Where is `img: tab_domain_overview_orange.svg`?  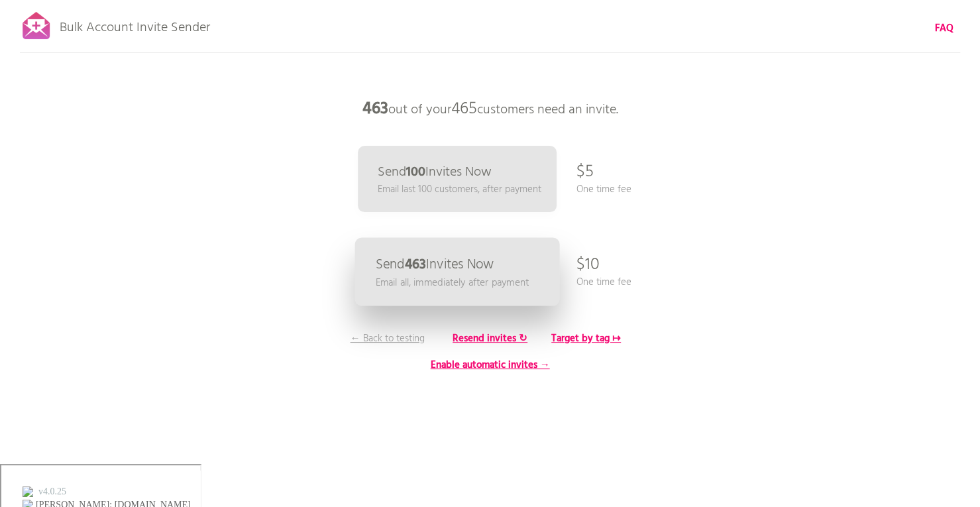 img: tab_domain_overview_orange.svg is located at coordinates (61, 82).